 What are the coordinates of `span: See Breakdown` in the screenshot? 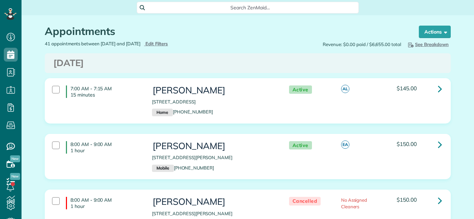 It's located at (427, 44).